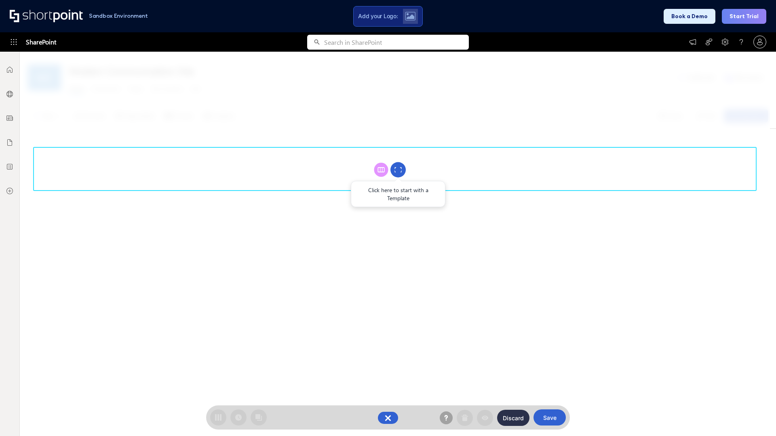 This screenshot has width=776, height=436. What do you see at coordinates (396, 42) in the screenshot?
I see `input: Search in SharePoint` at bounding box center [396, 42].